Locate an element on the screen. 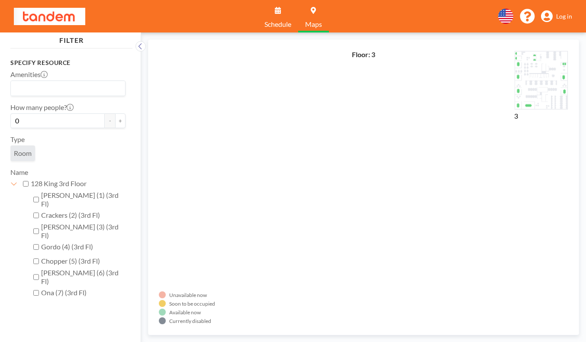 This screenshot has height=342, width=586. span: Log in is located at coordinates (564, 16).